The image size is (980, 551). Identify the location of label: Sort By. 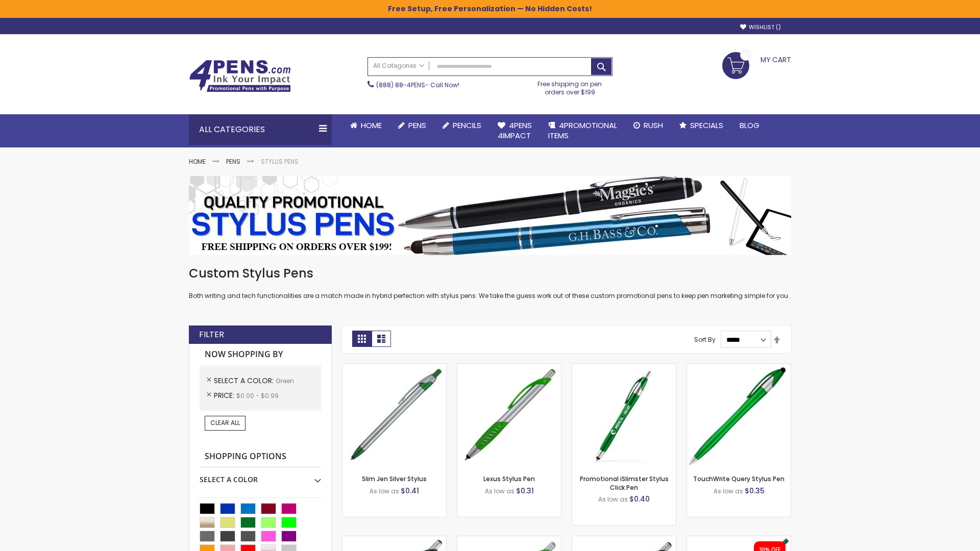
(705, 340).